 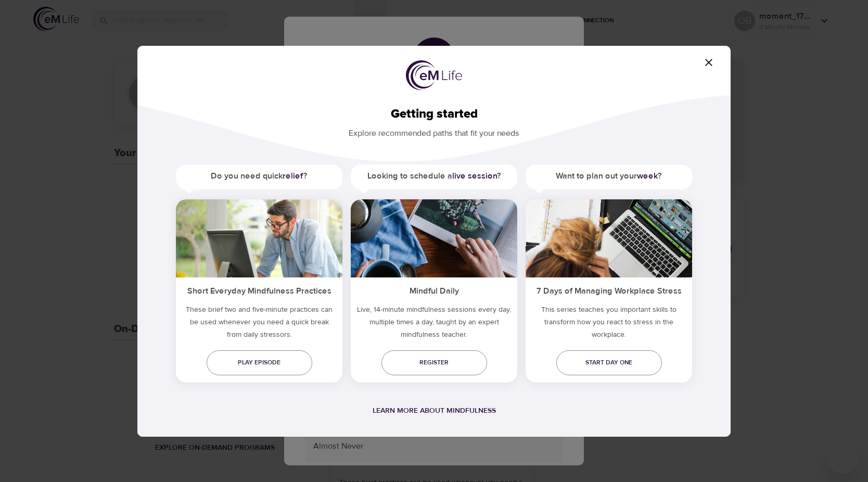 What do you see at coordinates (293, 176) in the screenshot?
I see `a: relief` at bounding box center [293, 176].